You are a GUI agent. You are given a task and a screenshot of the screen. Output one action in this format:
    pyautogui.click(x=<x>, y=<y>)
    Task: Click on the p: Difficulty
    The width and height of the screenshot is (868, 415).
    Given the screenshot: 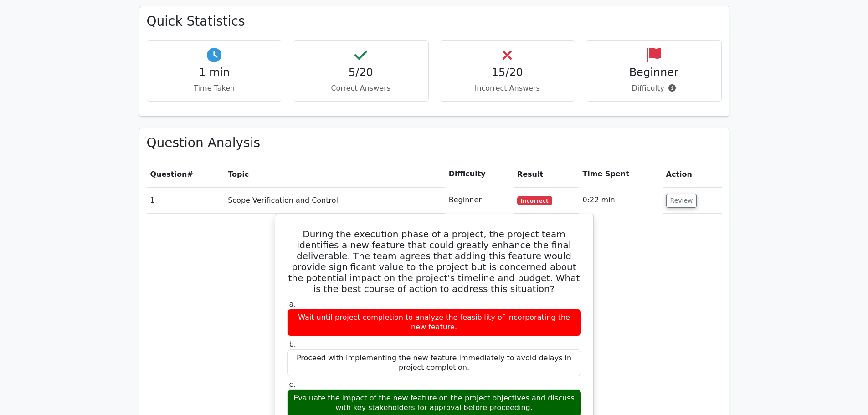 What is the action you would take?
    pyautogui.click(x=654, y=88)
    